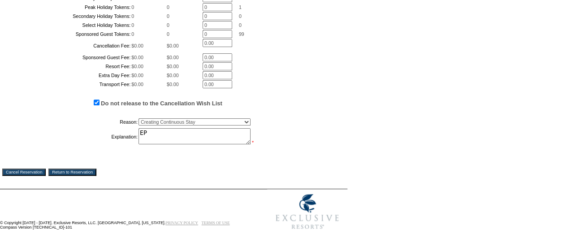  Describe the element at coordinates (216, 223) in the screenshot. I see `a: TERMS OF USE` at that location.